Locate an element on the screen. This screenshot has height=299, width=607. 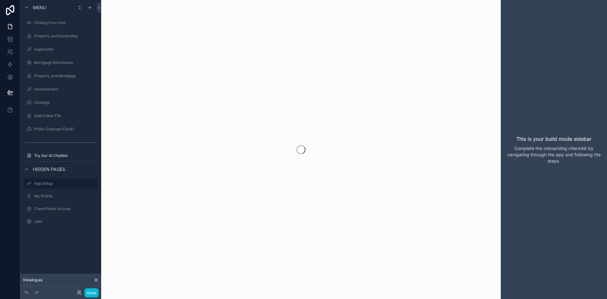
label: My Profile is located at coordinates (65, 196).